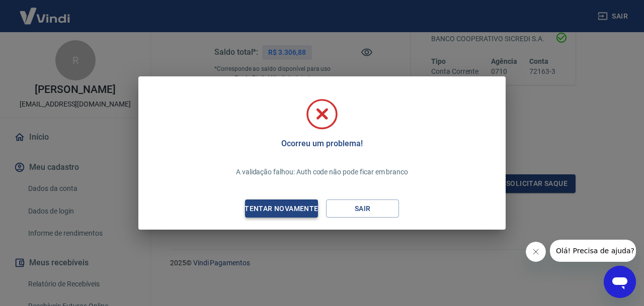  What do you see at coordinates (322, 172) in the screenshot?
I see `p: A validação falhou: Auth code não pode ficar em branco` at bounding box center [322, 172].